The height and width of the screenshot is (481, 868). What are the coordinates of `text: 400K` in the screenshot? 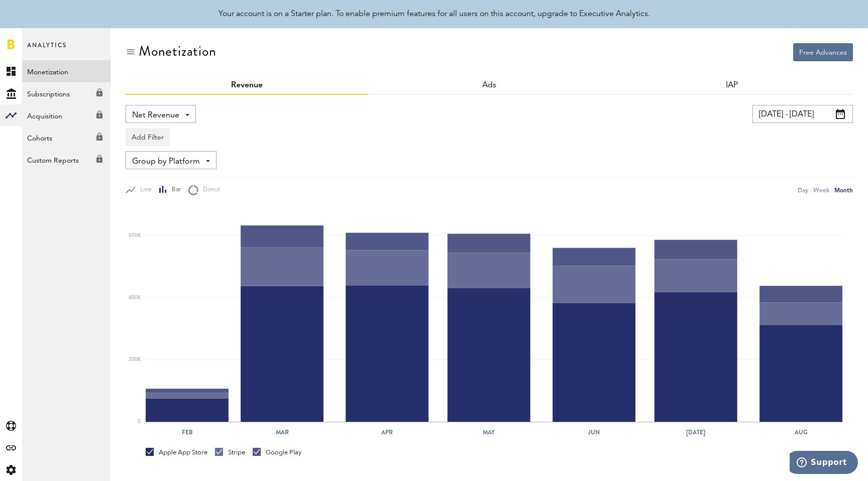 It's located at (134, 297).